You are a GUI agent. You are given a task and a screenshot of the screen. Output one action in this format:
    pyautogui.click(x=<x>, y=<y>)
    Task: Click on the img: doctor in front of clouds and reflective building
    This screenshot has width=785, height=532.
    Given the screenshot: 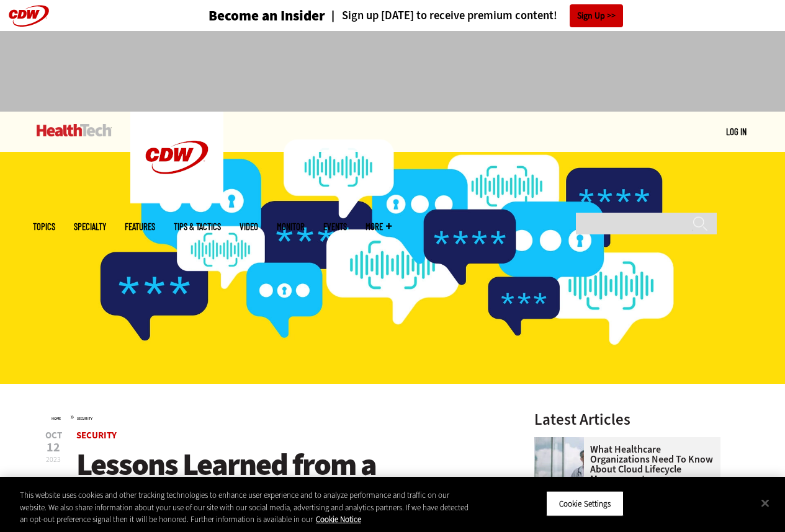 What is the action you would take?
    pyautogui.click(x=559, y=462)
    